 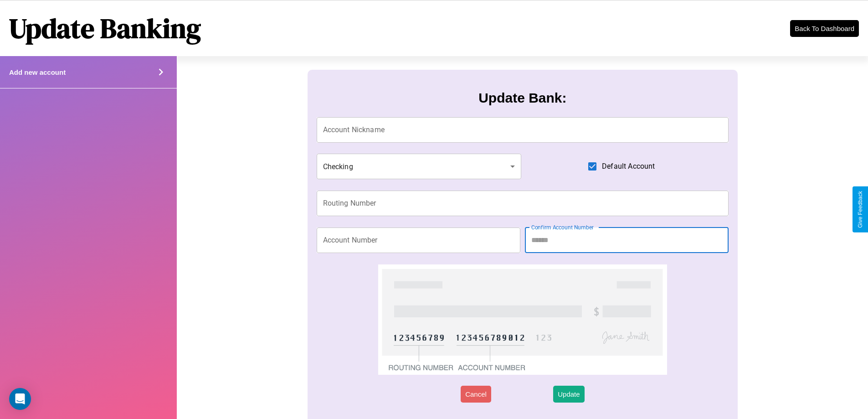 What do you see at coordinates (562, 227) in the screenshot?
I see `label: Confirm Account Number` at bounding box center [562, 227].